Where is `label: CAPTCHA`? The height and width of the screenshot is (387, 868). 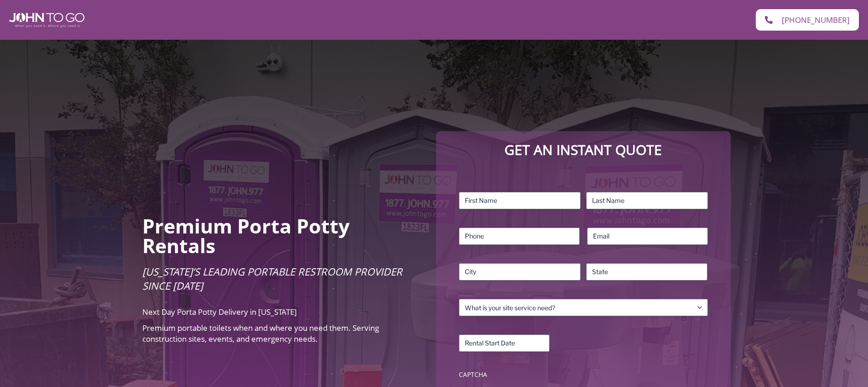
label: CAPTCHA is located at coordinates (583, 375).